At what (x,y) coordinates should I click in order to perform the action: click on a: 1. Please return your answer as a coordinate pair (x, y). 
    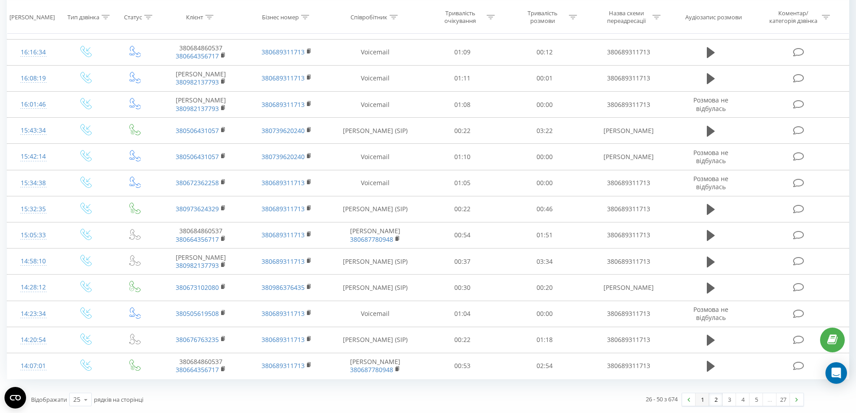
    Looking at the image, I should click on (703, 400).